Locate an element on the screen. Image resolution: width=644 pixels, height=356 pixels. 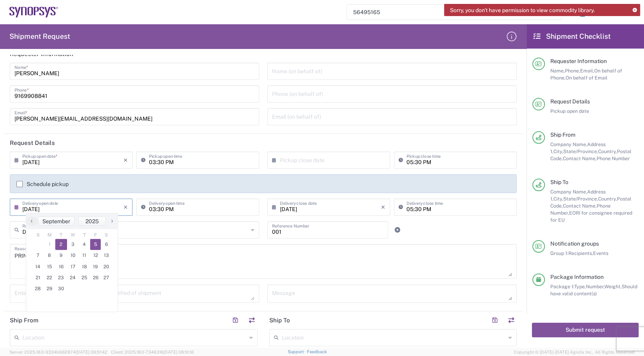
h2: Request Details is located at coordinates (32, 143).